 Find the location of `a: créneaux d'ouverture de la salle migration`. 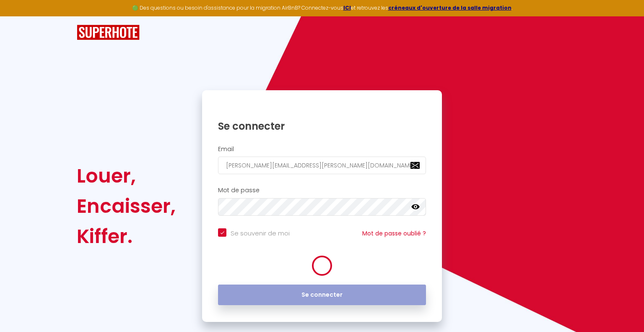

a: créneaux d'ouverture de la salle migration is located at coordinates (450, 7).